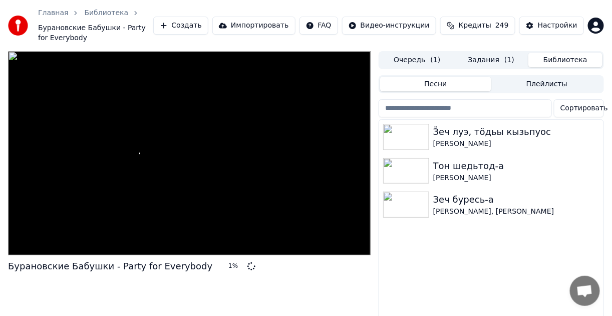 Image resolution: width=612 pixels, height=316 pixels. Describe the element at coordinates (502, 26) in the screenshot. I see `span: 249` at that location.